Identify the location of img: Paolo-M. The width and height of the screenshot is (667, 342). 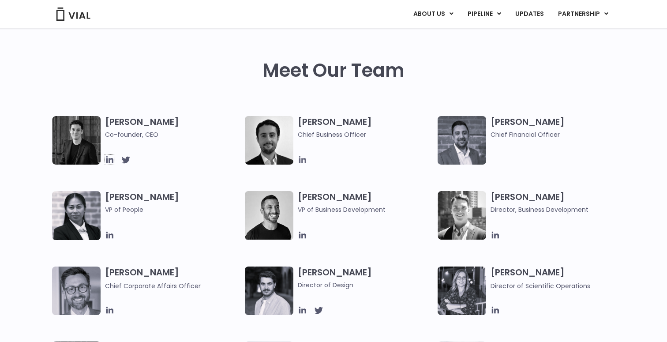
(76, 291).